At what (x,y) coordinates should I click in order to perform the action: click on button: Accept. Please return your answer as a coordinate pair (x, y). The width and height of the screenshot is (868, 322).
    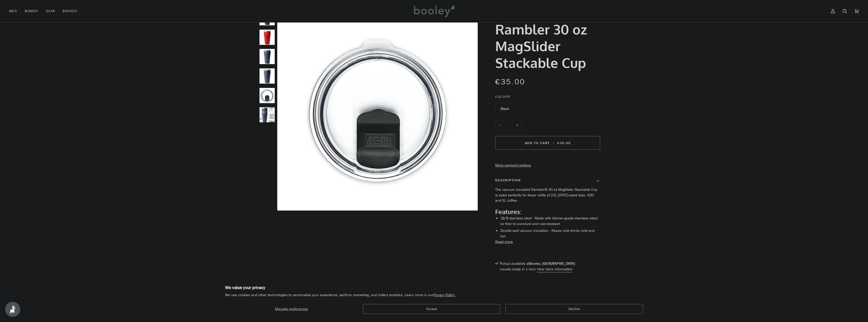
    Looking at the image, I should click on (431, 309).